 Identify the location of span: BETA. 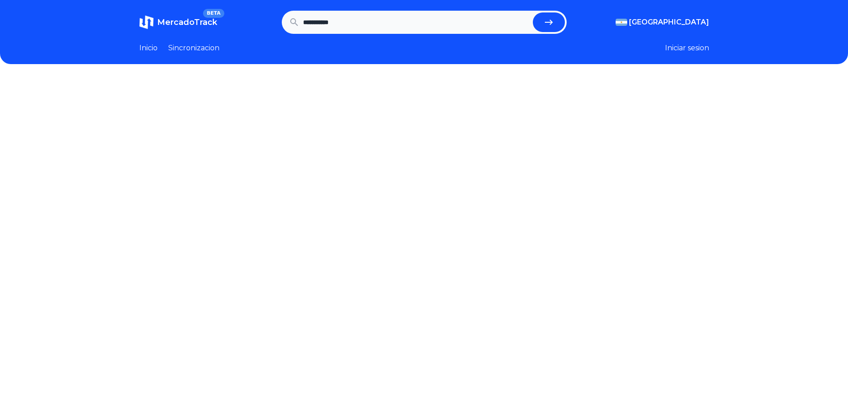
(213, 13).